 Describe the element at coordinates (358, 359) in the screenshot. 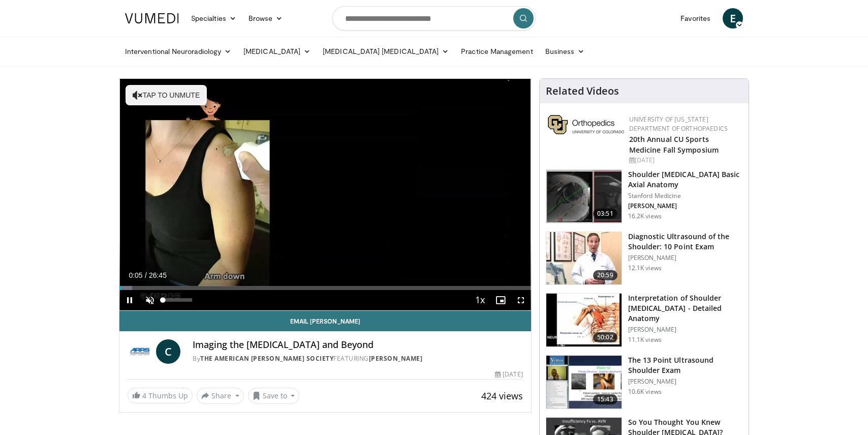

I see `div: By FEATURING` at that location.